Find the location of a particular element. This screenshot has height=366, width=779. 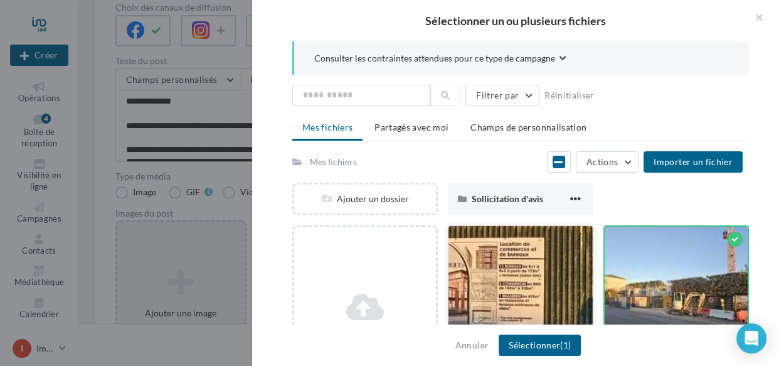

h2: Sélectionner un ou plusieurs fichiers is located at coordinates (515, 21).